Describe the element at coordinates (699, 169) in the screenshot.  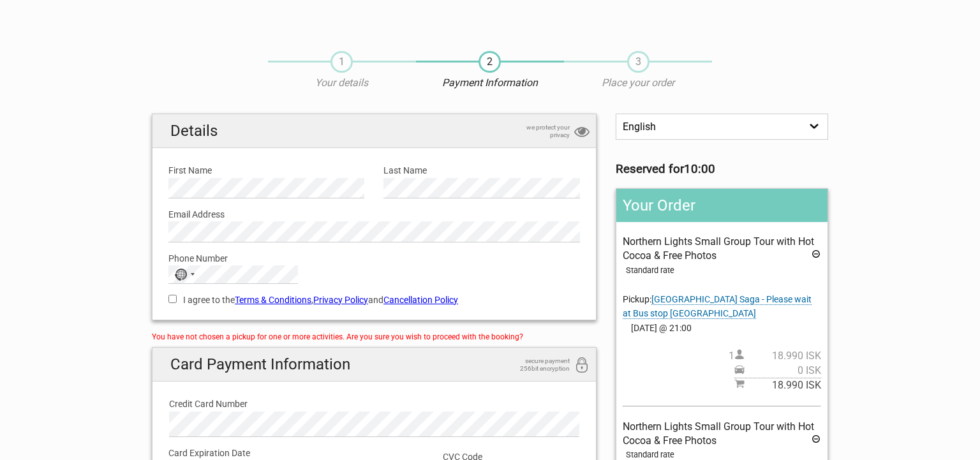
I see `strong: 10:00` at that location.